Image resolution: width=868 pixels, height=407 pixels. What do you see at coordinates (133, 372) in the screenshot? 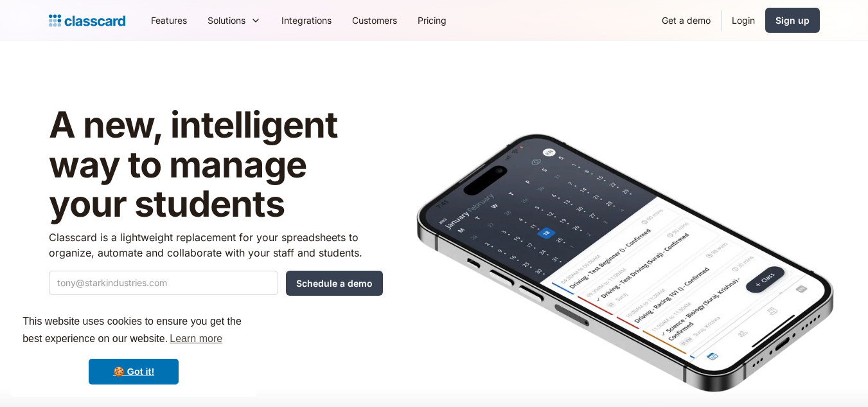
I see `a: dismiss cookie message` at bounding box center [133, 372].